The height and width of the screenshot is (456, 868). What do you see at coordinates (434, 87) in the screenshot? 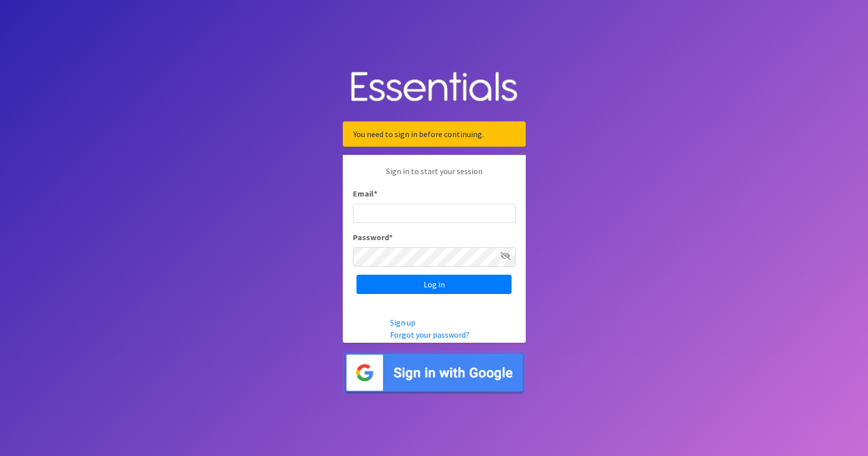
I see `img: Human Essentials` at bounding box center [434, 87].